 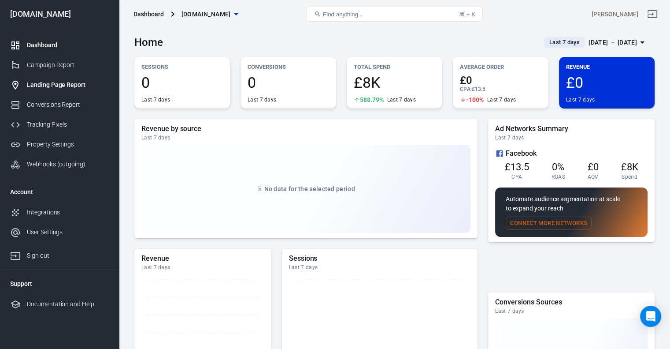 I want to click on div: Account id: uKLIv9bG, so click(x=615, y=14).